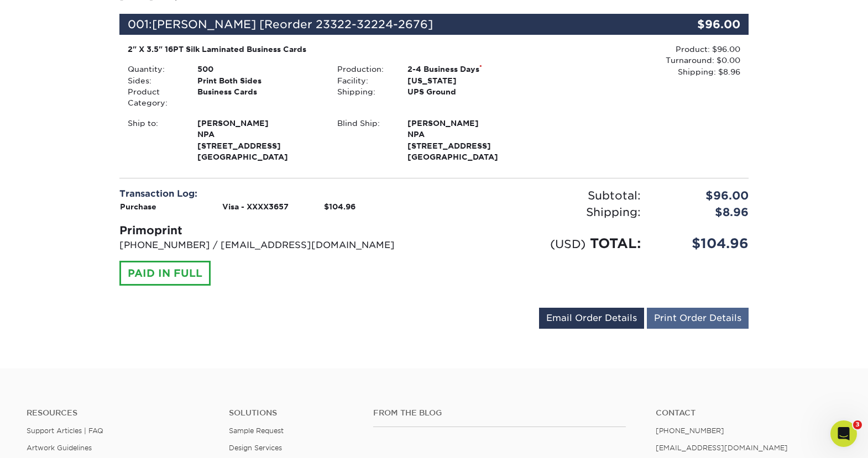  I want to click on span: TOTAL:, so click(616, 243).